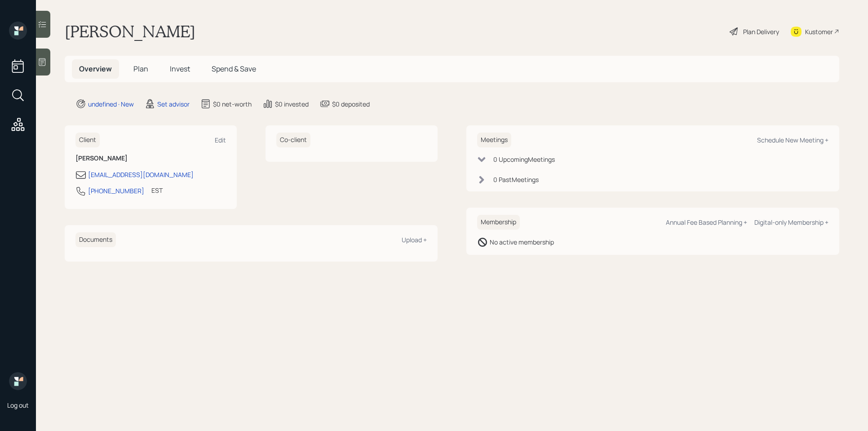  What do you see at coordinates (220, 140) in the screenshot?
I see `div: Edit` at bounding box center [220, 140].